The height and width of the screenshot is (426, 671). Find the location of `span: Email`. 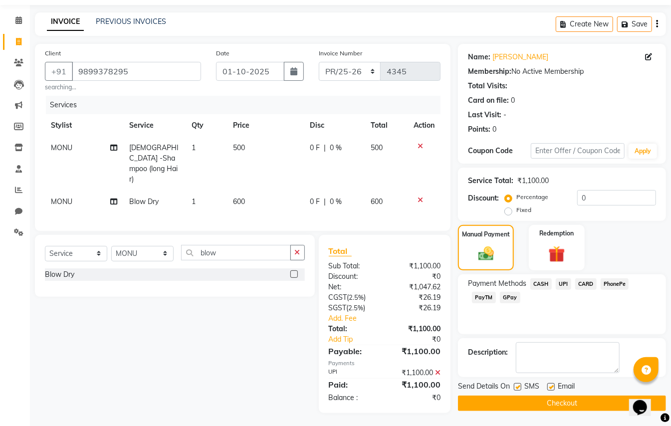

span: Email is located at coordinates (566, 387).